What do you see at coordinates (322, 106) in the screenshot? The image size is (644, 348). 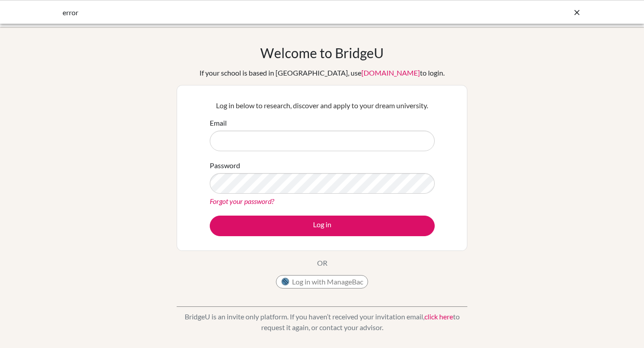 I see `p: Log in below to research, discover and apply to your dream university.` at bounding box center [322, 106].